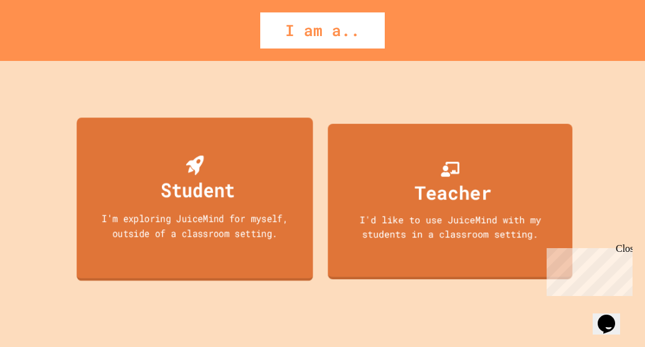  Describe the element at coordinates (453, 192) in the screenshot. I see `div: Teacher` at that location.